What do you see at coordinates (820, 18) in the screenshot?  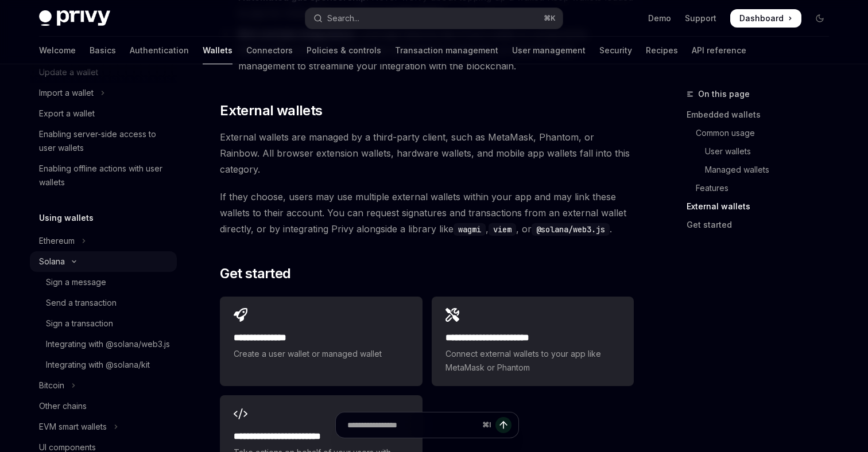 I see `button: Toggle dark mode` at bounding box center [820, 18].